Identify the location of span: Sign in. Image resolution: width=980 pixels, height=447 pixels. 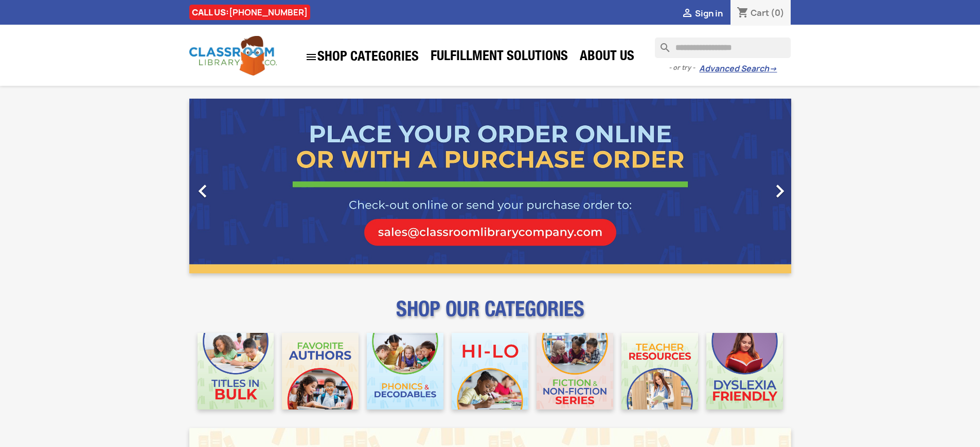
(709, 14).